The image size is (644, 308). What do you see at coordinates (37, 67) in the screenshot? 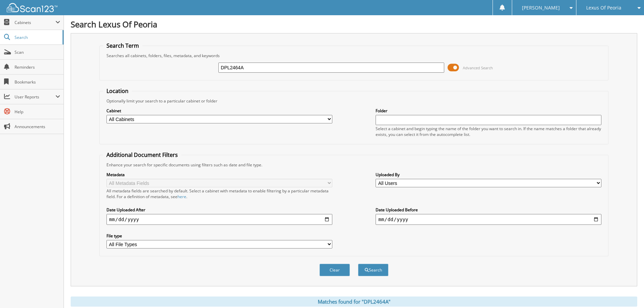
I see `span: Reminders` at bounding box center [37, 67].